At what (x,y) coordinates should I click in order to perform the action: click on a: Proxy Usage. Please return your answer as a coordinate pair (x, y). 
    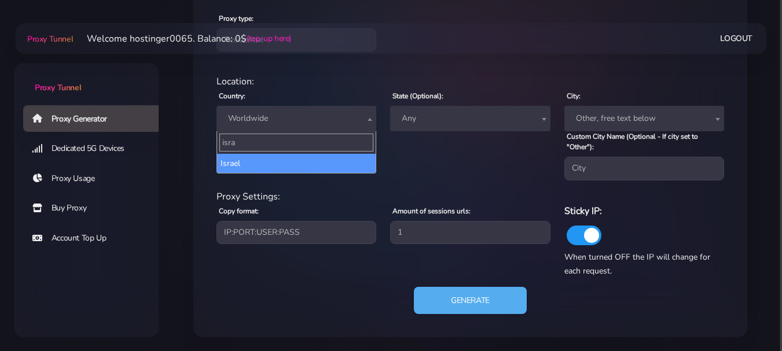
    Looking at the image, I should click on (95, 179).